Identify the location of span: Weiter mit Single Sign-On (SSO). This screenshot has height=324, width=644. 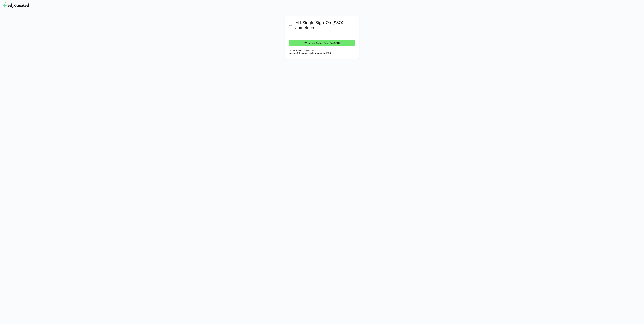
(322, 43).